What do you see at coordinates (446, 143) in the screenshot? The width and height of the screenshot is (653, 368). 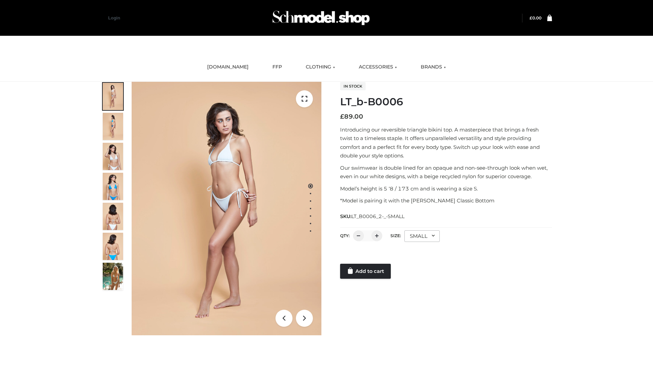 I see `p: Introducing our reversible triangle bikini top. A masterpiece that brings a fresh twist to a time...` at bounding box center [446, 143].